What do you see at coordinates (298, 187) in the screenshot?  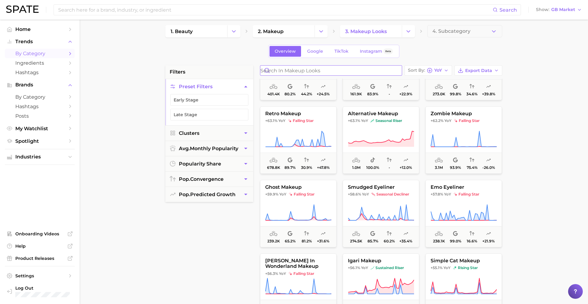 I see `span: ghost makeup` at bounding box center [298, 187].